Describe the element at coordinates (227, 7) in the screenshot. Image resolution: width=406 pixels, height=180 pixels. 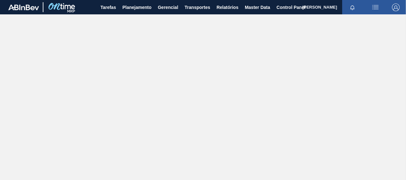
I see `span: Relatórios` at that location.